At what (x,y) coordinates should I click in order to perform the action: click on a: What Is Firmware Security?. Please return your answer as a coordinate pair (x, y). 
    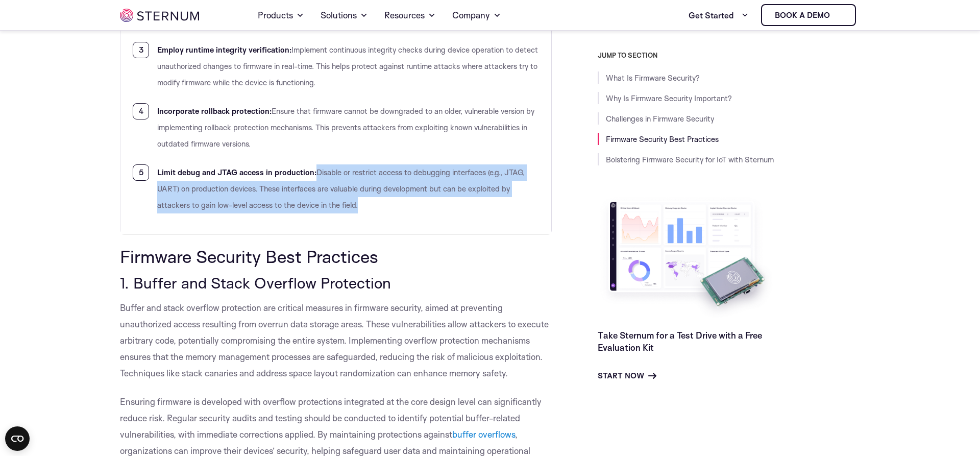
    Looking at the image, I should click on (652, 78).